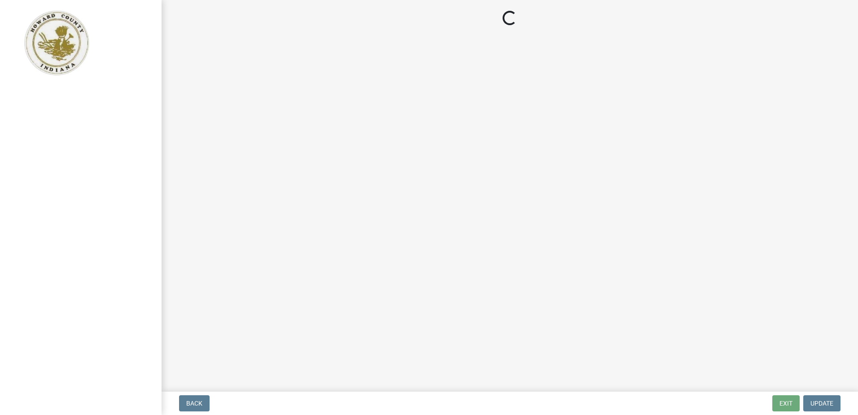  Describe the element at coordinates (56, 43) in the screenshot. I see `img: Howard County, Indiana` at that location.